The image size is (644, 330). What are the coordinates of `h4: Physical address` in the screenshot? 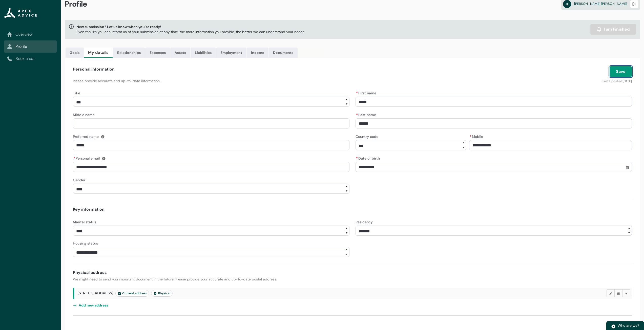 It's located at (352, 273).